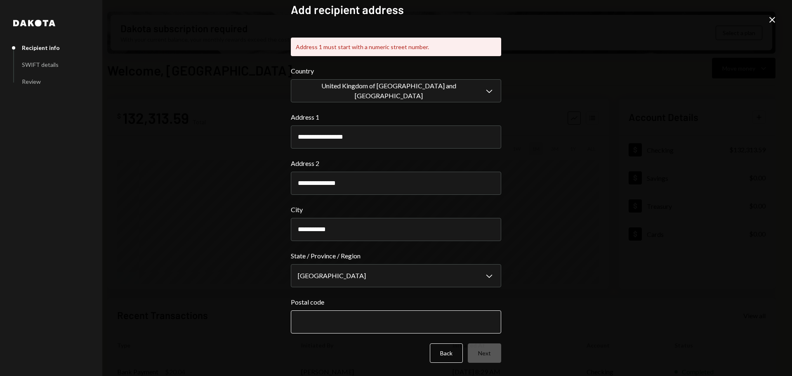 This screenshot has width=792, height=376. Describe the element at coordinates (40, 64) in the screenshot. I see `div: SWIFT details` at that location.